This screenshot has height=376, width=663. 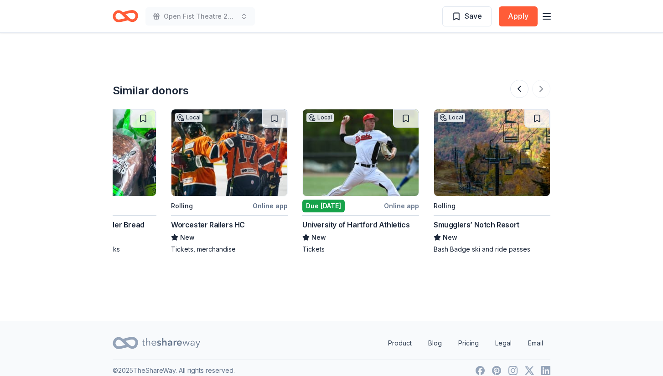 I want to click on a: Image for Smugglers’ Notch ResortLocalRollingSmugglers’ Notch ResortNewBash Badge ski and ride pa..., so click(x=492, y=182).